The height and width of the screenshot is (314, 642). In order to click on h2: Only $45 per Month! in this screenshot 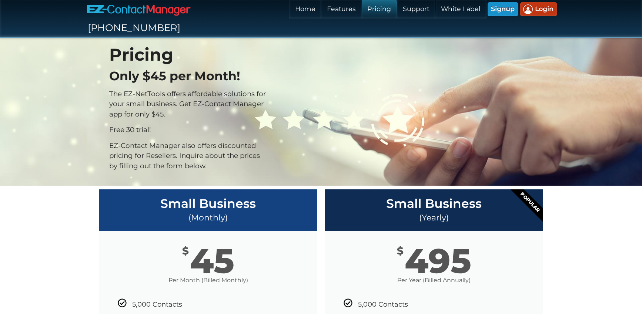, I will do `click(188, 76)`.